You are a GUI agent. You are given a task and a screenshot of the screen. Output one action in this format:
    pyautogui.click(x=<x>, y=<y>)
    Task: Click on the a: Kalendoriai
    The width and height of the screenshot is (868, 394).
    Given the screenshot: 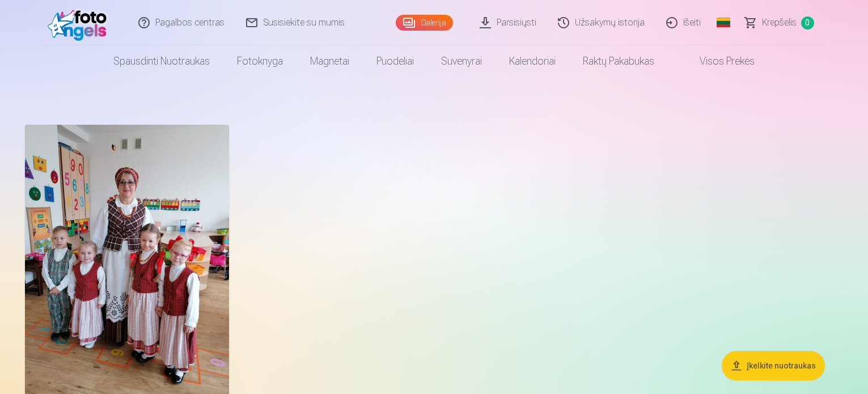 What is the action you would take?
    pyautogui.click(x=532, y=62)
    